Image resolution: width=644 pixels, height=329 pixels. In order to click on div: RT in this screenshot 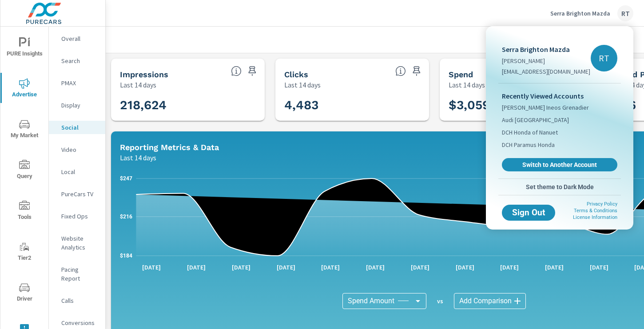, I will do `click(603, 58)`.